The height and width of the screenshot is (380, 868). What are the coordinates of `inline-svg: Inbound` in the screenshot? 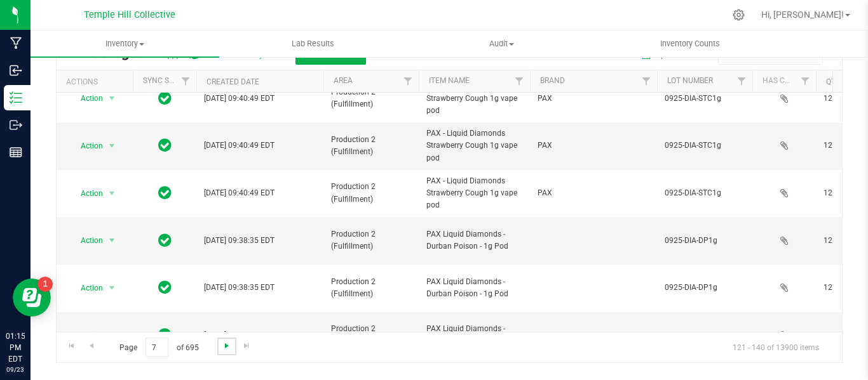 It's located at (16, 70).